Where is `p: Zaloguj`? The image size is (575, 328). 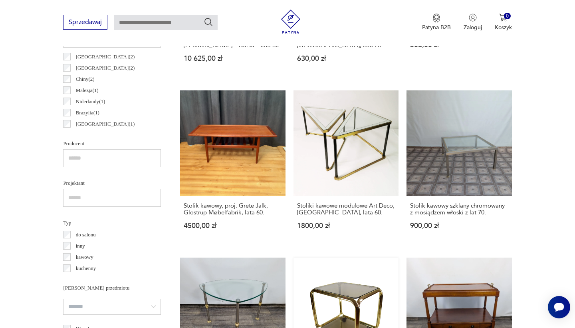 p: Zaloguj is located at coordinates (473, 27).